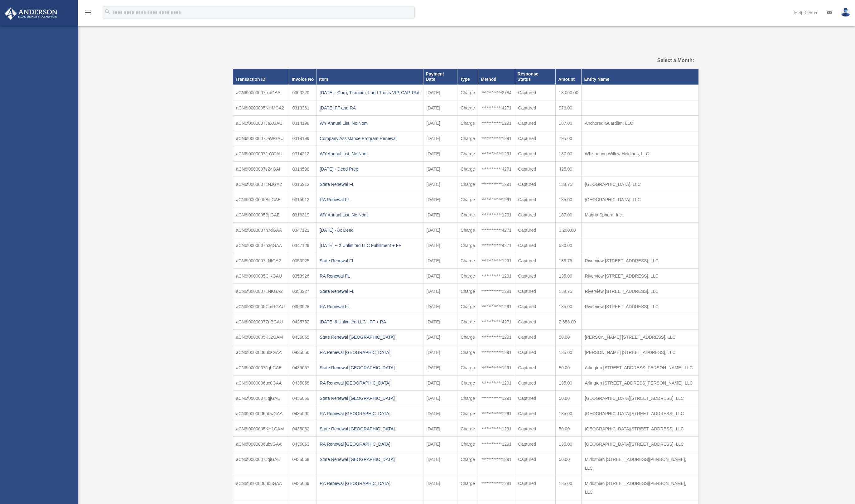 The width and height of the screenshot is (855, 504). Describe the element at coordinates (302, 199) in the screenshot. I see `td: 0315913` at that location.